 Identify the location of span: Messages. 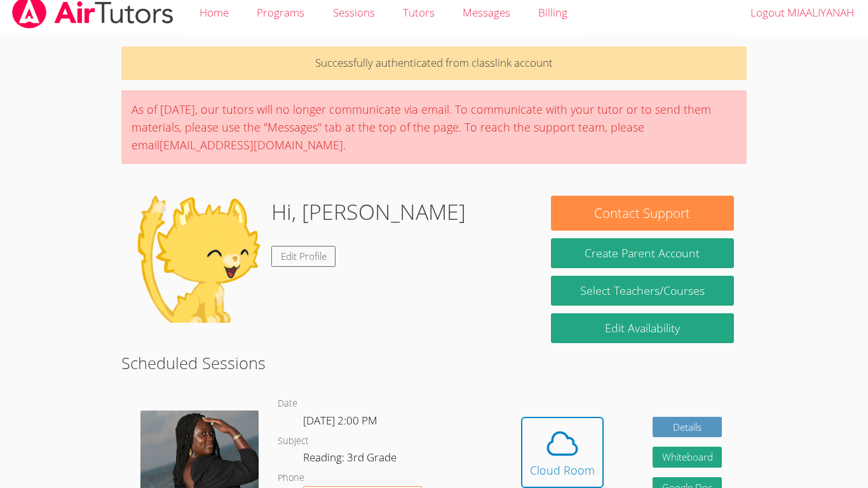
(487, 12).